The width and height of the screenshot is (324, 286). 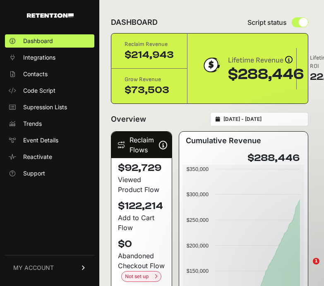 I want to click on a: Integrations, so click(x=50, y=58).